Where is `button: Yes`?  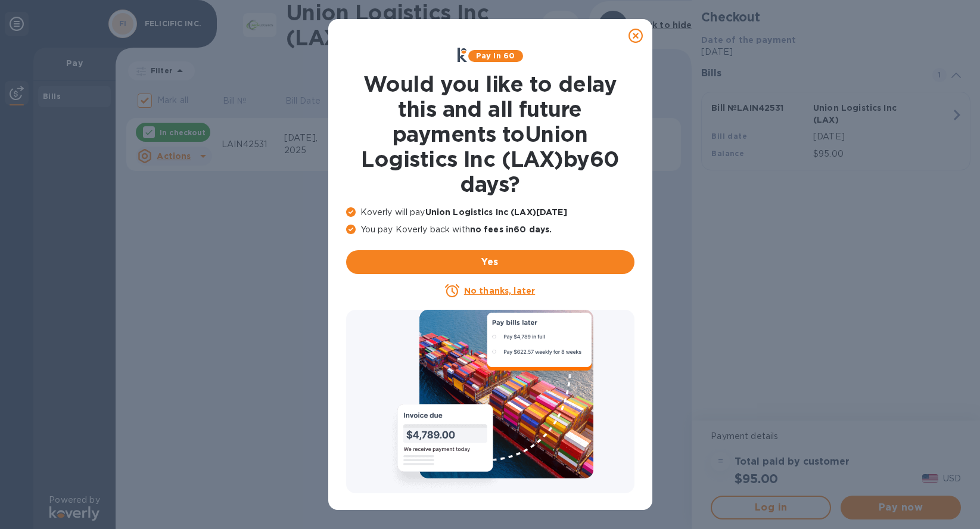 button: Yes is located at coordinates (490, 262).